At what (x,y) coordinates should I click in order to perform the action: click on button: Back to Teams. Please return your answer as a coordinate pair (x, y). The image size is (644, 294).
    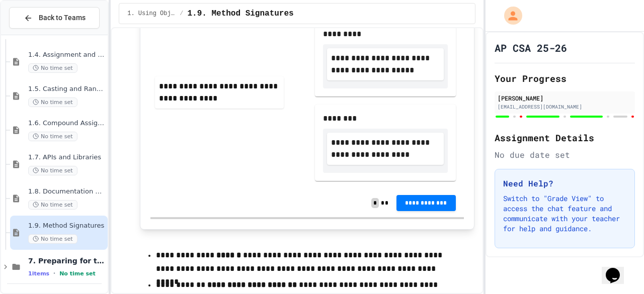
    Looking at the image, I should click on (55, 17).